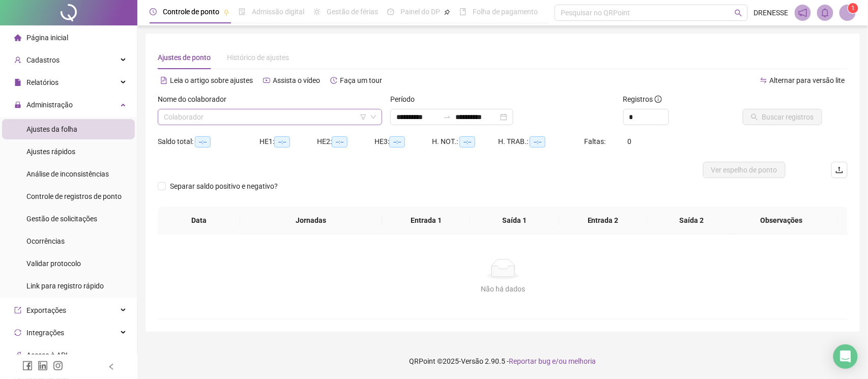 This screenshot has width=868, height=379. What do you see at coordinates (373, 117) in the screenshot?
I see `span: down` at bounding box center [373, 117].